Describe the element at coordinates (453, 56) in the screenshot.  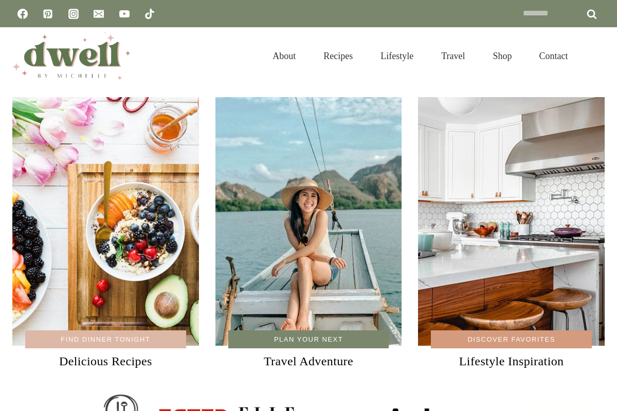
I see `a: Travel` at that location.